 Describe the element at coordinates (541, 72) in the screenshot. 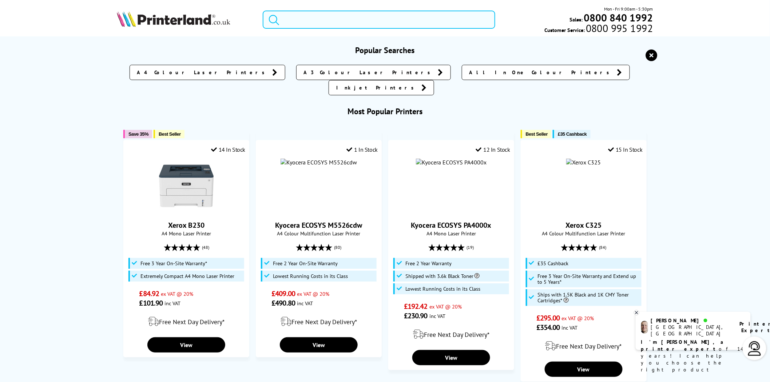

I see `span: All In One Colour Printers` at that location.